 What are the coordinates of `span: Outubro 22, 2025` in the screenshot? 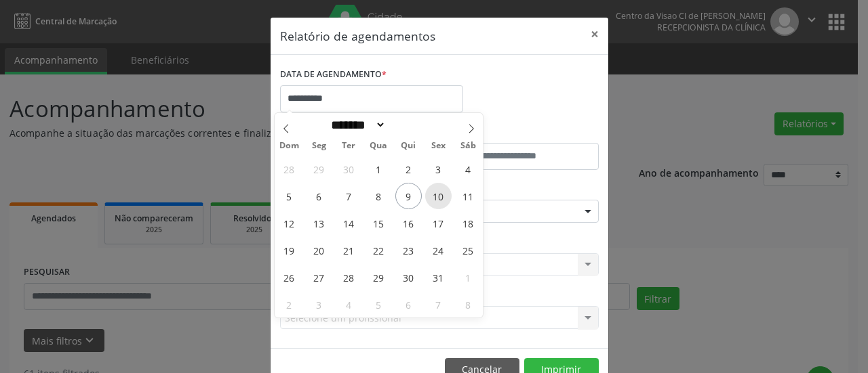 It's located at (378, 250).